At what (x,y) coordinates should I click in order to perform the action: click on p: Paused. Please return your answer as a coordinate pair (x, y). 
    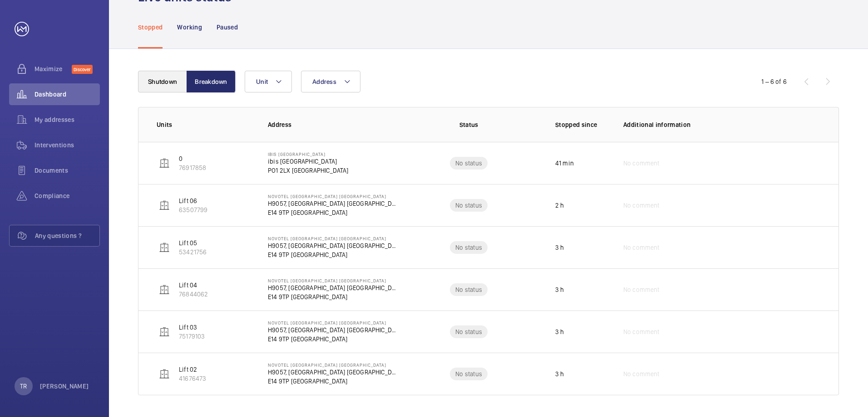
    Looking at the image, I should click on (227, 27).